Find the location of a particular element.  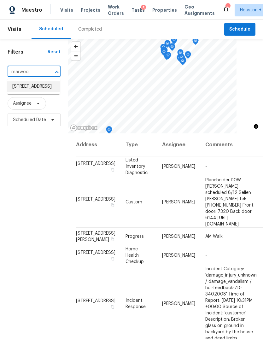

span: Work Orders is located at coordinates (116, 10).